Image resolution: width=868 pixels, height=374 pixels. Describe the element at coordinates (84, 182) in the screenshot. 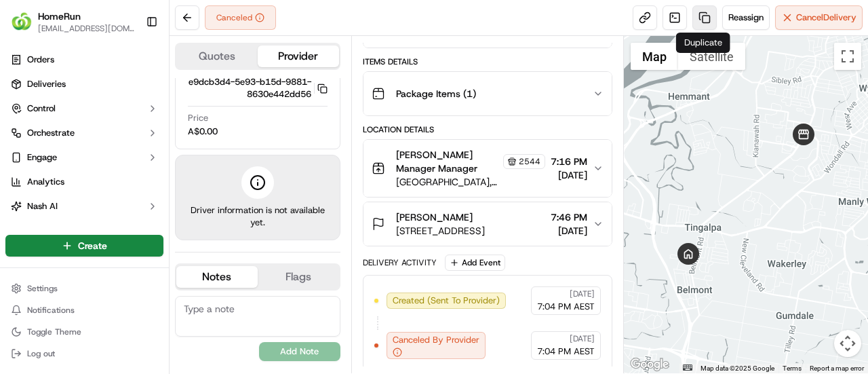

I see `a: Analytics` at that location.